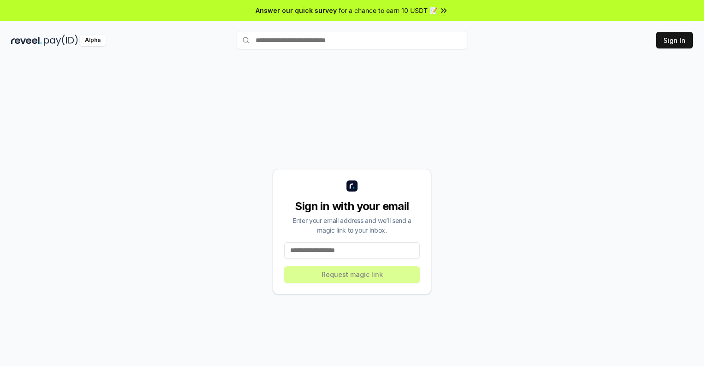 This screenshot has height=366, width=704. What do you see at coordinates (674, 40) in the screenshot?
I see `button: Sign In` at bounding box center [674, 40].